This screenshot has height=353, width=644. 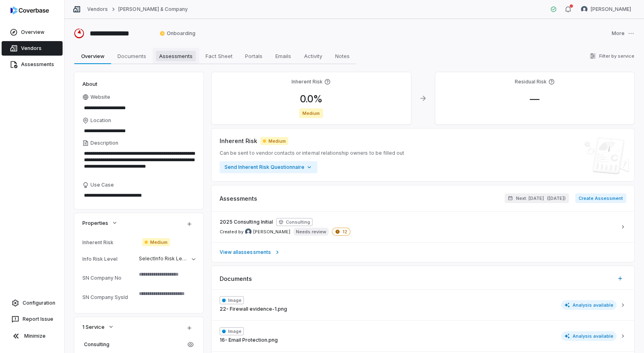 I want to click on div: SN Company SysId, so click(x=109, y=297).